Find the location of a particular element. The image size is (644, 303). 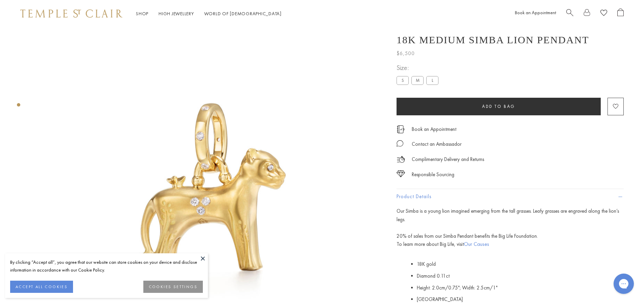

span: Size: is located at coordinates (419, 68).